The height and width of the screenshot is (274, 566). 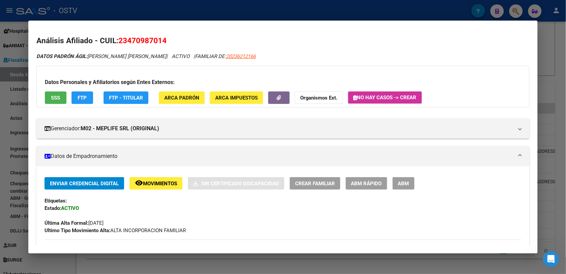 What do you see at coordinates (315, 183) in the screenshot?
I see `button: Crear Familiar` at bounding box center [315, 183].